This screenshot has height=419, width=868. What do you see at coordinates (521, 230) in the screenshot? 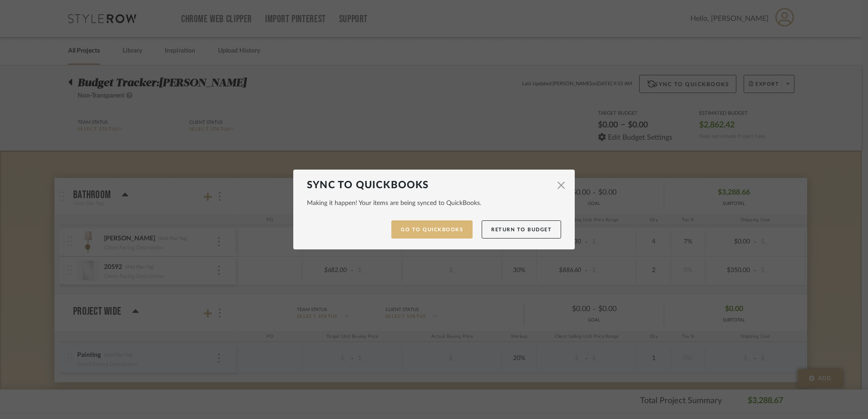
I see `button: Return to Budget` at bounding box center [521, 230].